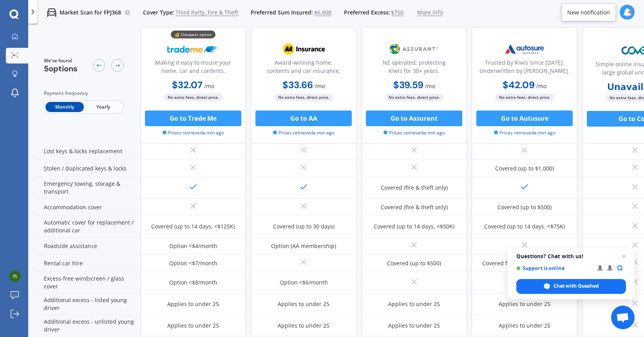 Image resolution: width=644 pixels, height=337 pixels. Describe the element at coordinates (193, 118) in the screenshot. I see `button: Go to Trade Me` at that location.